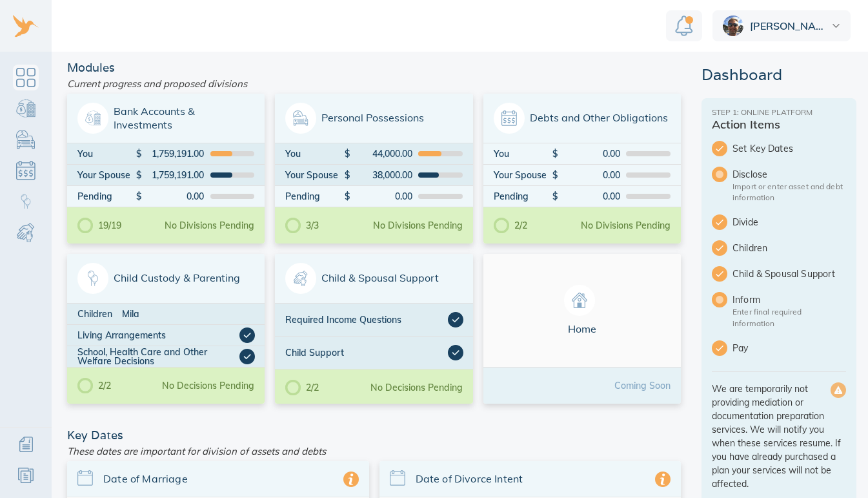 The image size is (868, 498). Describe the element at coordinates (26, 475) in the screenshot. I see `a: Resources` at that location.